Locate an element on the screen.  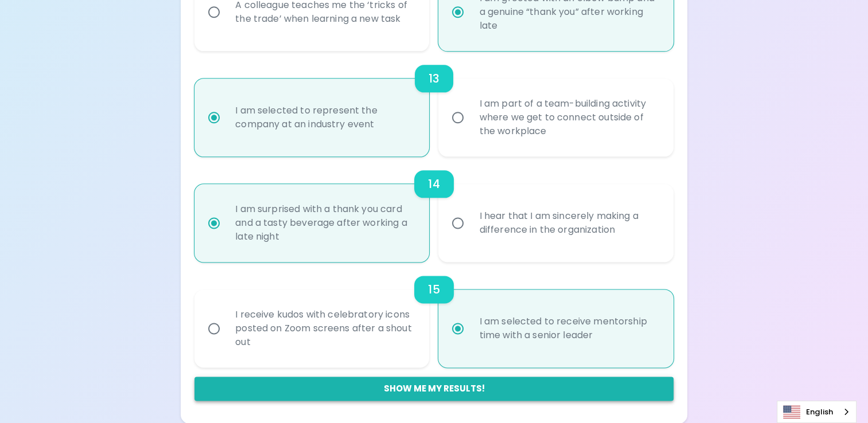
div: I am part of a team-building activity where we get to connect outside of the workplace is located at coordinates (568, 117).